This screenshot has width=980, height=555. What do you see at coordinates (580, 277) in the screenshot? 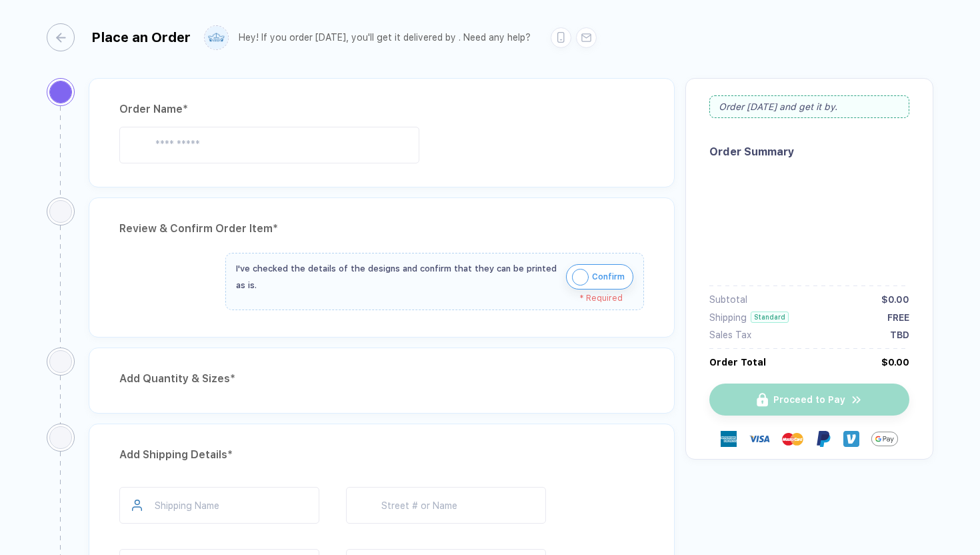
I see `img: icon` at bounding box center [580, 277].